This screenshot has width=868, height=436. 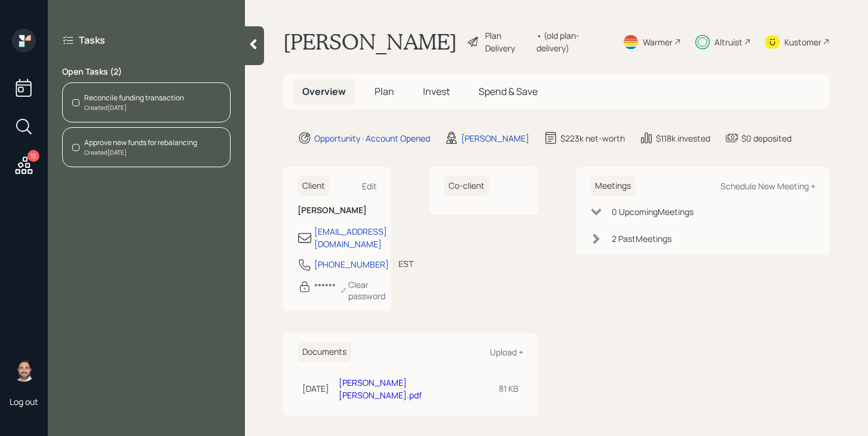 I want to click on h6: Co-client, so click(x=467, y=186).